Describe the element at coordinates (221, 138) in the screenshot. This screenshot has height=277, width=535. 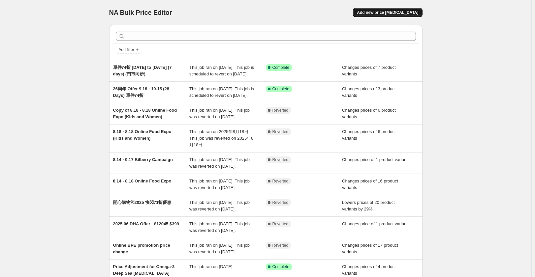
I see `span: This job ran on 2025年8月18日. This job was reverted on 2025年8月18日.` at that location.